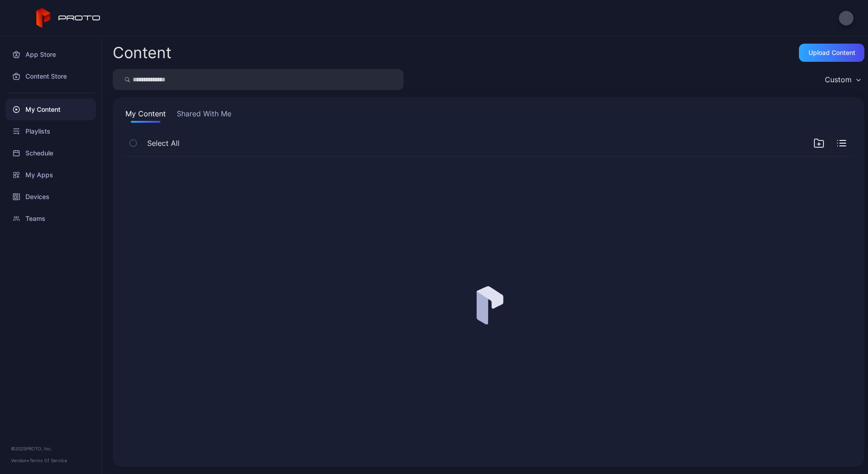 The image size is (868, 474). I want to click on div: © 2025 PROTO, Inc., so click(51, 449).